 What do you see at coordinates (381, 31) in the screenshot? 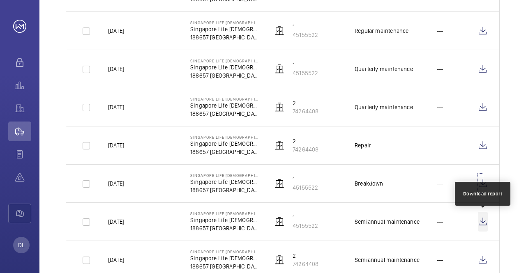
I see `div: Regular maintenance` at bounding box center [381, 31].